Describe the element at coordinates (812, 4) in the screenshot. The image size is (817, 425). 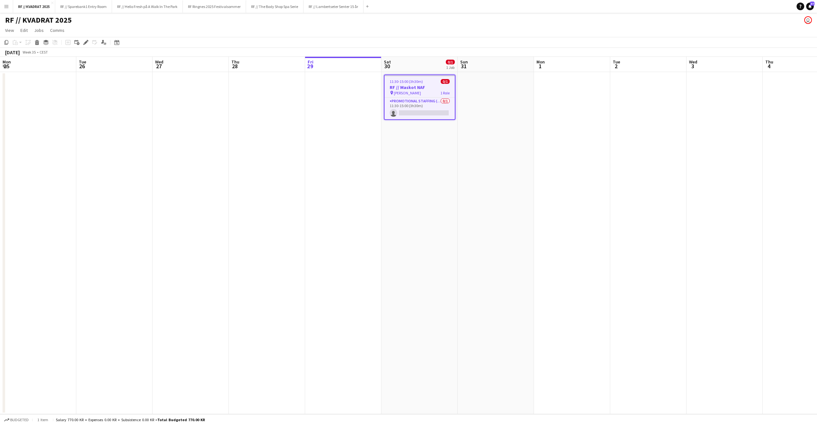
I see `span: 37` at that location.